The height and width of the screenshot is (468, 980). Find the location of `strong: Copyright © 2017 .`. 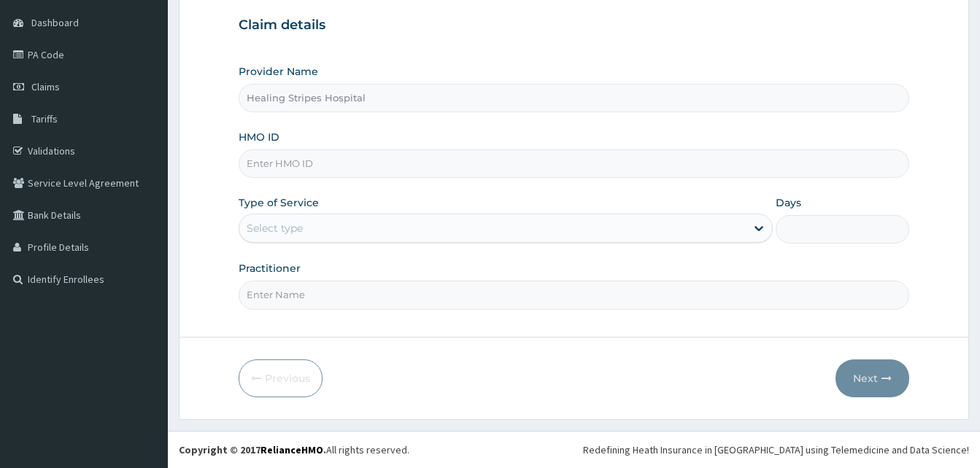

strong: Copyright © 2017 . is located at coordinates (252, 450).